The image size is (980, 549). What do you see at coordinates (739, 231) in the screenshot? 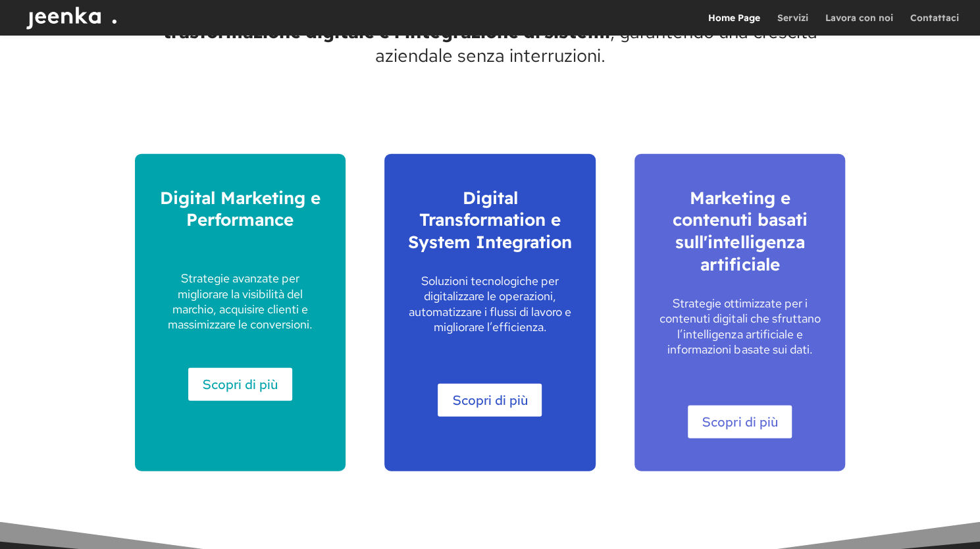
I see `span: Marketing e contenuti basati sull'intelligenza artificiale` at bounding box center [739, 231].